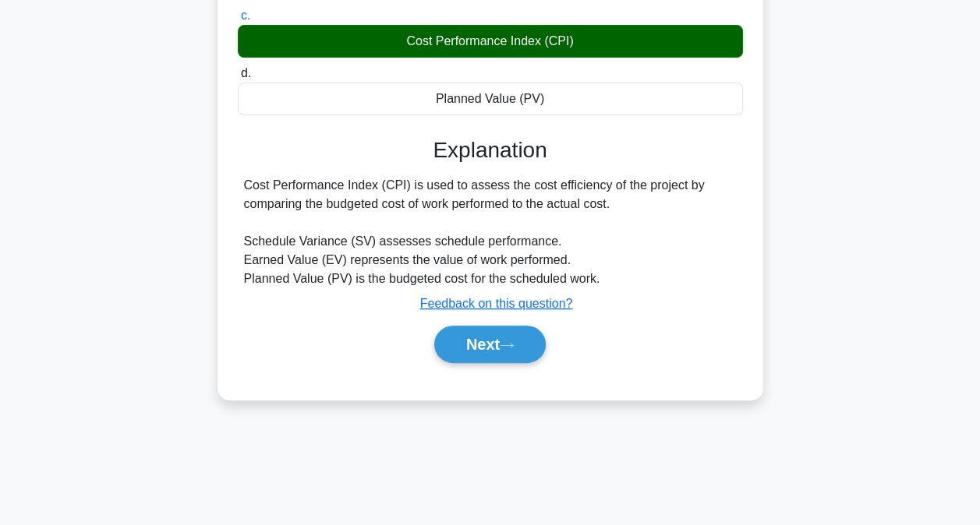 This screenshot has width=980, height=525. Describe the element at coordinates (245, 73) in the screenshot. I see `span: d.` at that location.